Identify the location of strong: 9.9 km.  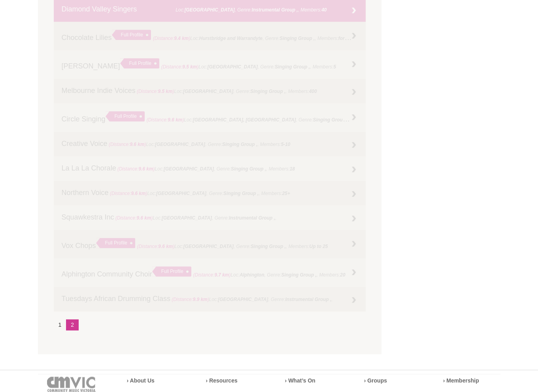
(200, 299).